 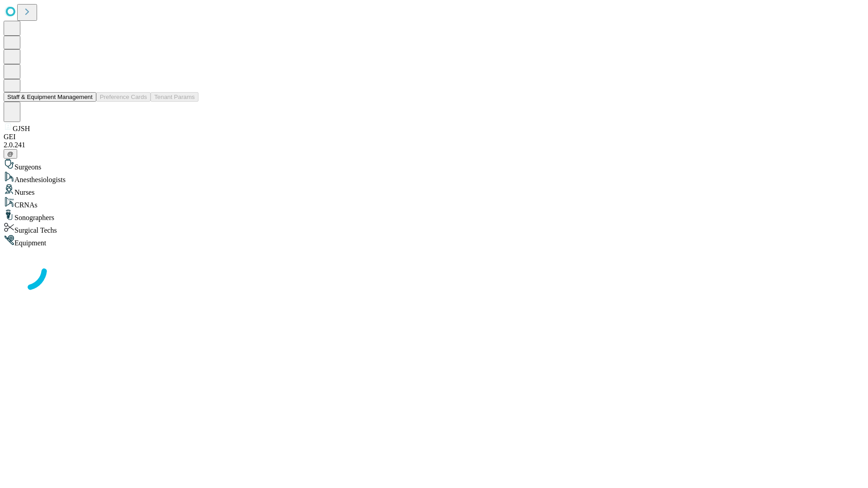 What do you see at coordinates (434, 178) in the screenshot?
I see `div: Anesthesiologists` at bounding box center [434, 178].